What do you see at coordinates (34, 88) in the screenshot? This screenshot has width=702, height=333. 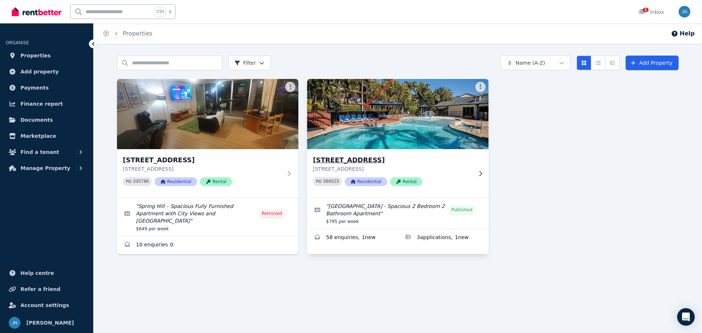 I see `span: Payments` at bounding box center [34, 88].